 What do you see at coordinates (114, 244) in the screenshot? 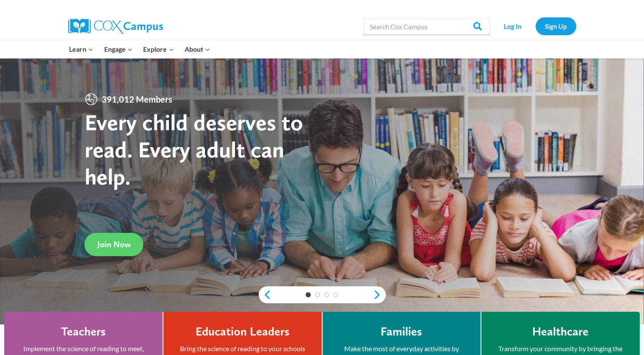
I see `span: Join Now` at bounding box center [114, 244].